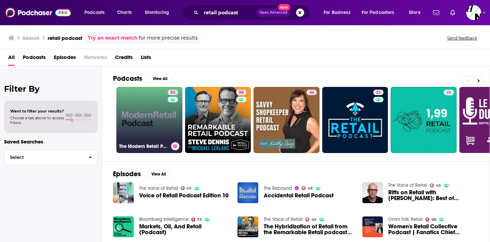 The width and height of the screenshot is (490, 242). What do you see at coordinates (38, 13) in the screenshot?
I see `img: Podchaser - Follow, Share and Rate Podcasts` at bounding box center [38, 13].